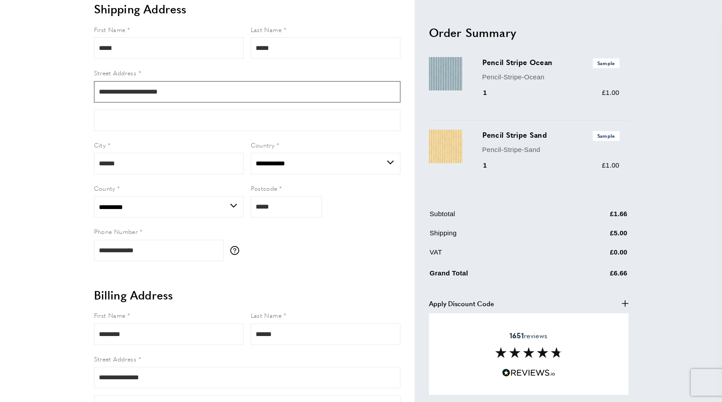  What do you see at coordinates (497, 255) in the screenshot?
I see `td: VAT` at bounding box center [497, 255].